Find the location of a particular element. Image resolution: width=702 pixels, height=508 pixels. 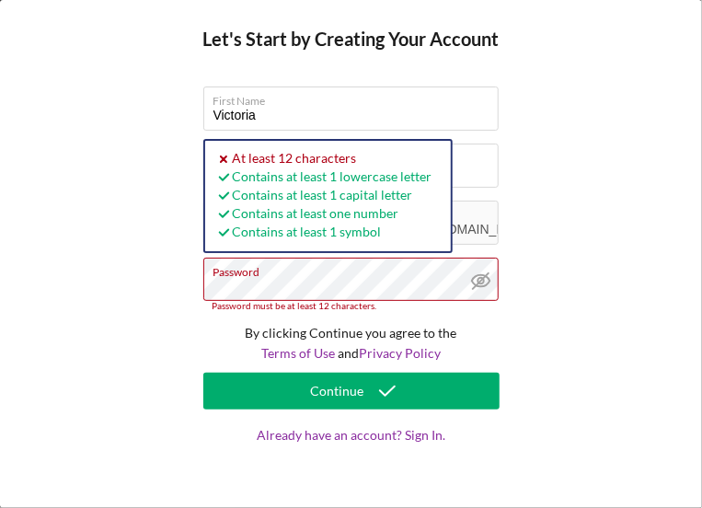

div: Contains at least one number is located at coordinates (323, 214).